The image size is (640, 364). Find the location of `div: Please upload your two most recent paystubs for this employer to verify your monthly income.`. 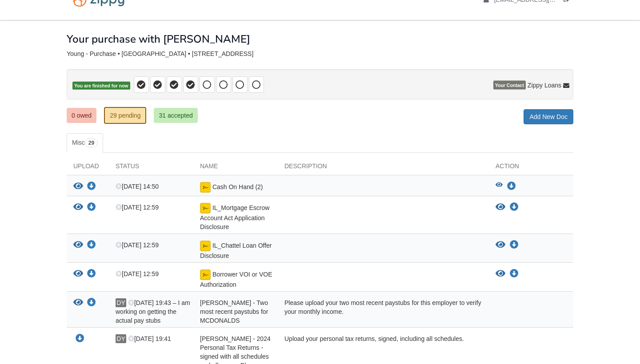

div: Please upload your two most recent paystubs for this employer to verify your monthly income. is located at coordinates (383, 312).